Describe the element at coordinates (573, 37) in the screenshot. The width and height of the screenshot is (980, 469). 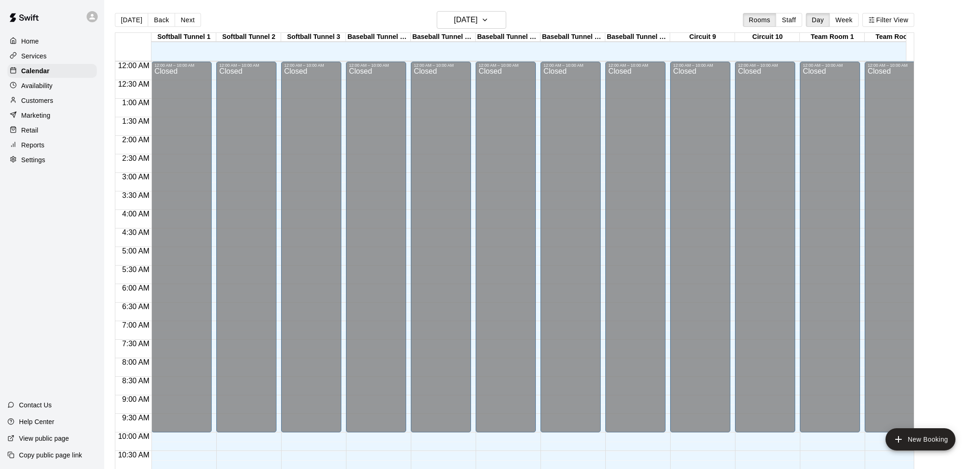
I see `div: Baseball Tunnel 7 (Mound/Machine)` at that location.